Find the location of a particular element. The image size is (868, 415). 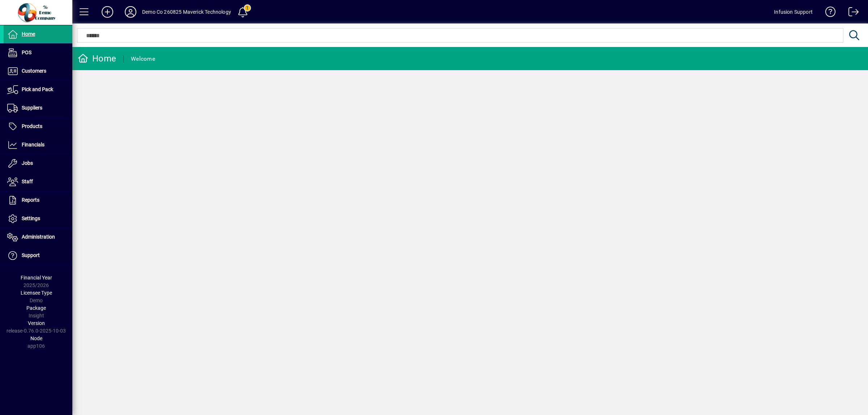

span: POS is located at coordinates (26, 53).